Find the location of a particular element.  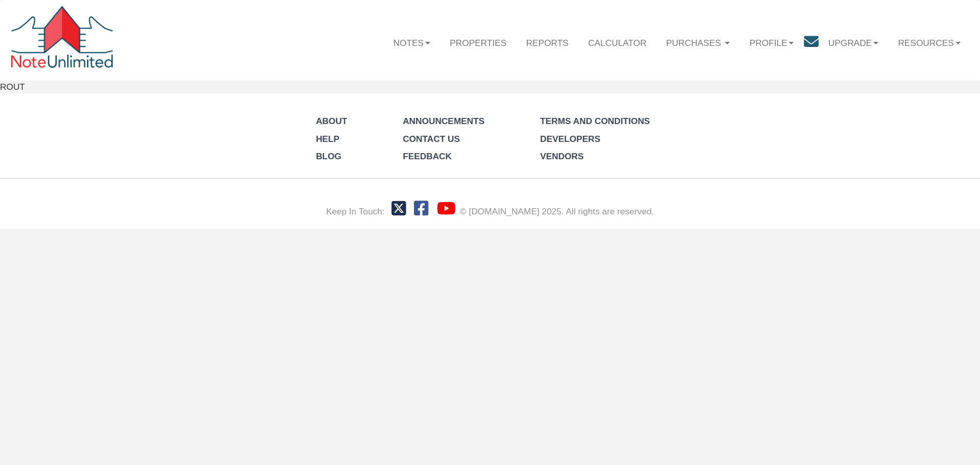

a: Blog is located at coordinates (329, 156).